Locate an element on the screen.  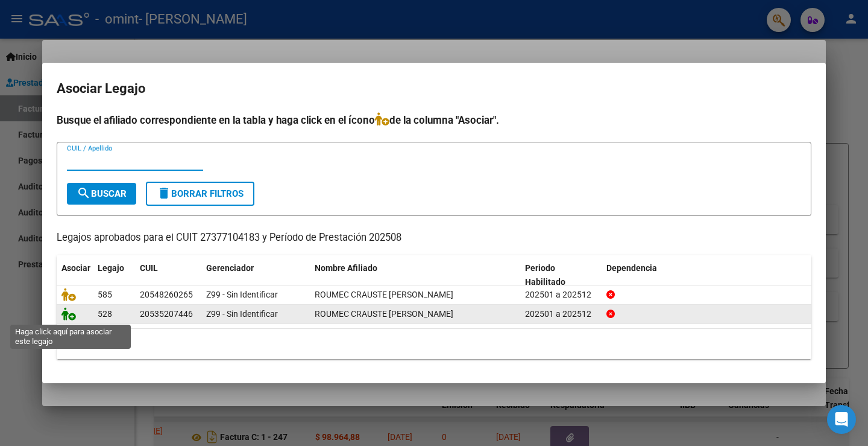
datatable-header-cell: CUIL is located at coordinates (168, 275).